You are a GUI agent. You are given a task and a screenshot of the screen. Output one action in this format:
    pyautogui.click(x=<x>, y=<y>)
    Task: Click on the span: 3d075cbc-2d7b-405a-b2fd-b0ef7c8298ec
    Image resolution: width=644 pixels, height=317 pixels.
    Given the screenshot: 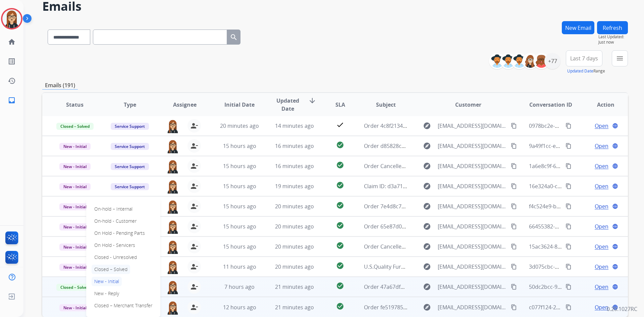 What is the action you would take?
    pyautogui.click(x=580, y=267)
    